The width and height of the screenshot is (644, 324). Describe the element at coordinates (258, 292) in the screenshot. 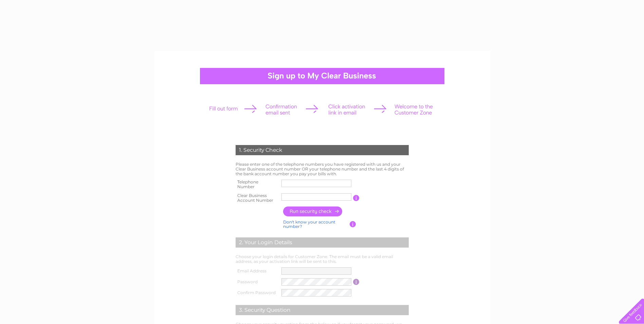

I see `th: Confirm Password` at that location.